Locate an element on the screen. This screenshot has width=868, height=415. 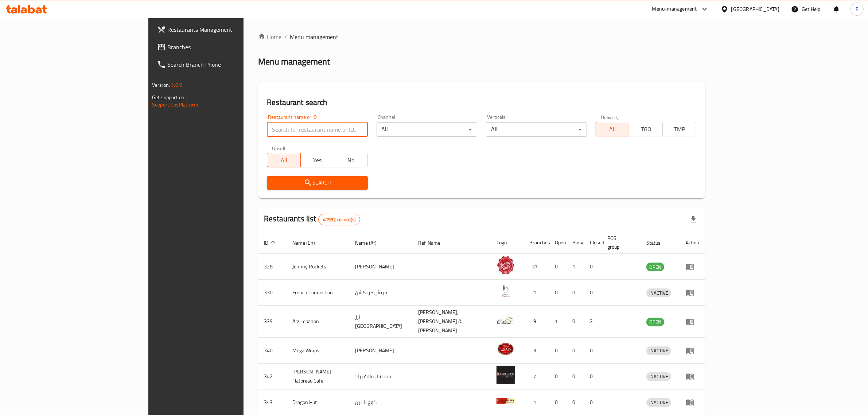
span: No is located at coordinates (351, 160).